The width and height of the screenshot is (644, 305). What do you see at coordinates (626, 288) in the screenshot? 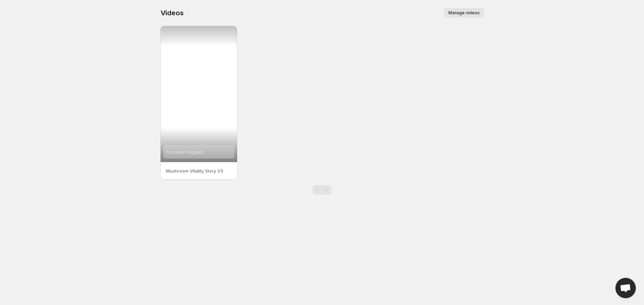
I see `a: Open chat` at bounding box center [626, 288].